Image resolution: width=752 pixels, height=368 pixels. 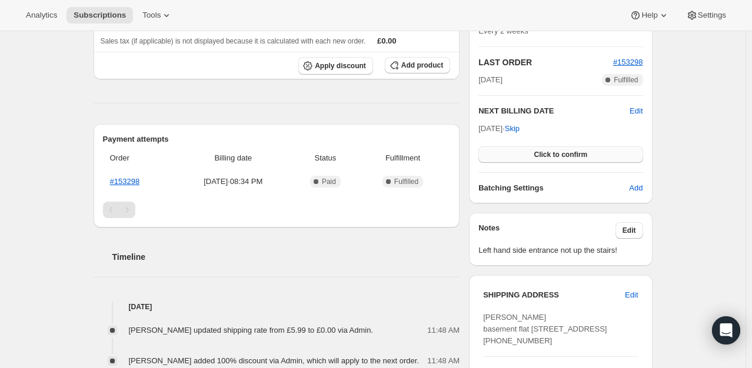 What do you see at coordinates (649, 15) in the screenshot?
I see `button: Help` at bounding box center [649, 15].